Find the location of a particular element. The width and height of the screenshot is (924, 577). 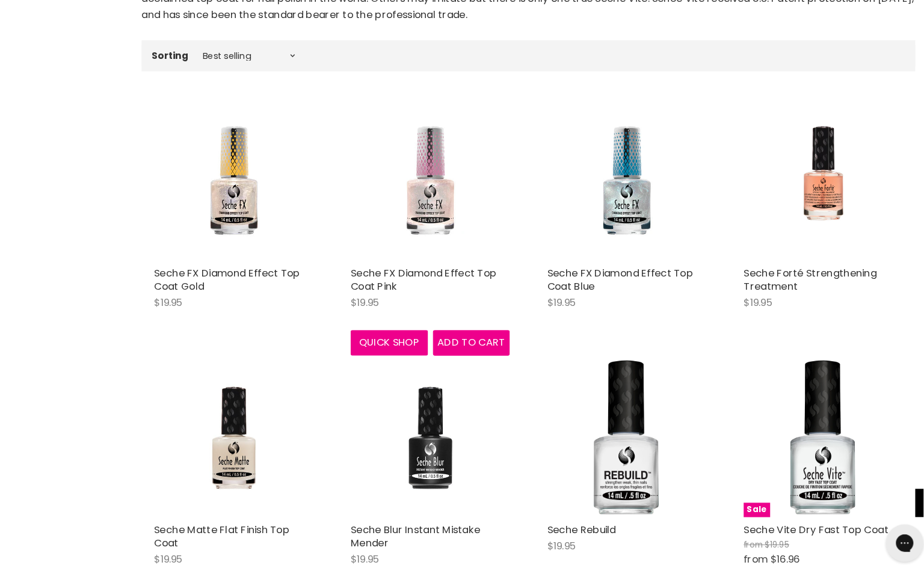

img: Seche FX Diamond Effect Top Coat Gold is located at coordinates (241, 193).